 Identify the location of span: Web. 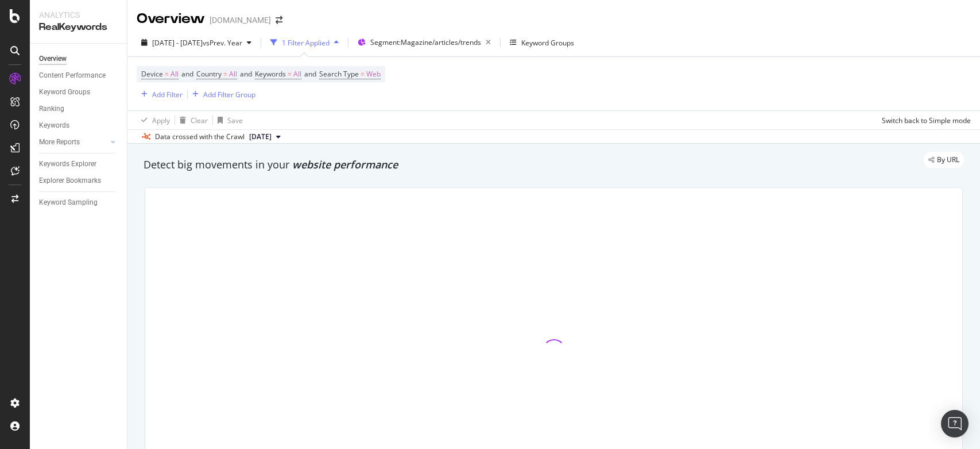
(373, 74).